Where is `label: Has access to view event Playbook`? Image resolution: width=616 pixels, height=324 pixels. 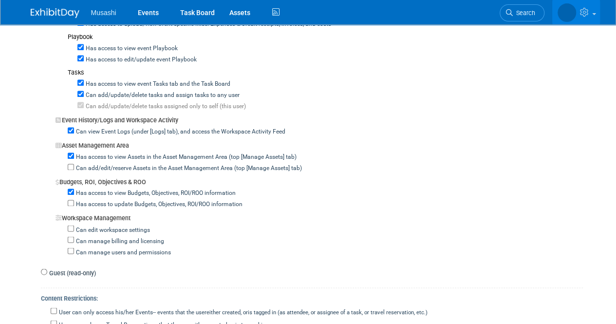 label: Has access to view event Playbook is located at coordinates (130, 49).